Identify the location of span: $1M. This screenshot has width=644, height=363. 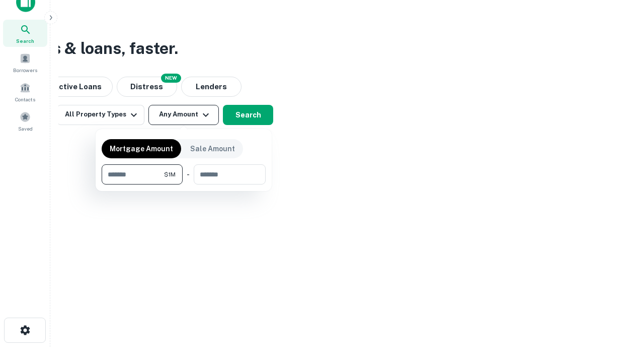
(169, 174).